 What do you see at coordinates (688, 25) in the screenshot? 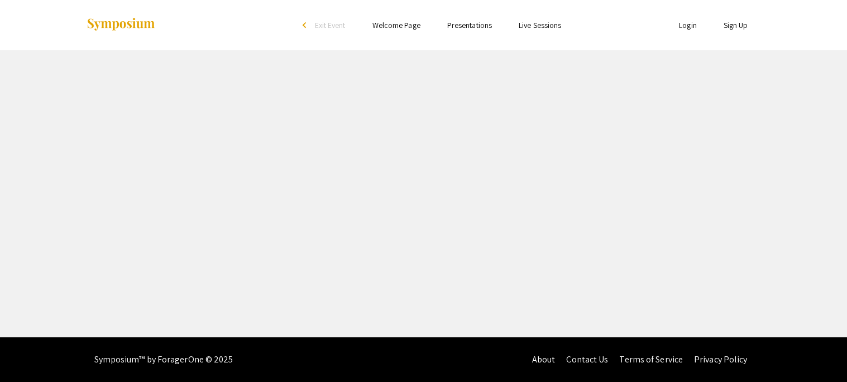
I see `a: Login` at bounding box center [688, 25].